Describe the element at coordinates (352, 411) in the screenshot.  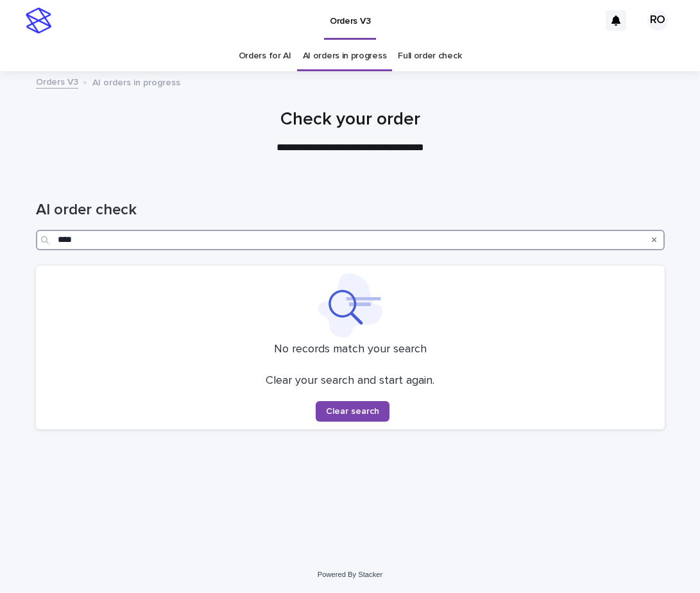
I see `span: Clear search` at that location.